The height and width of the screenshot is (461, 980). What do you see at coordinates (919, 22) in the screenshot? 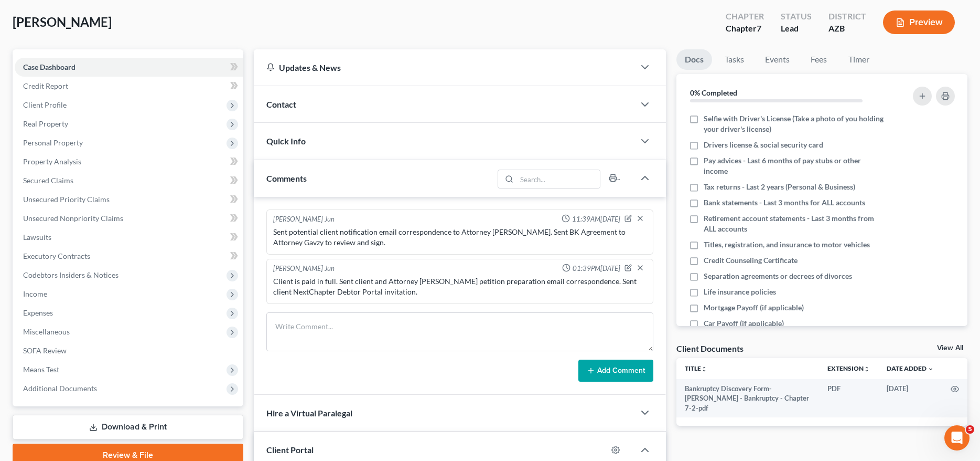
I see `button: Preview` at bounding box center [919, 22].